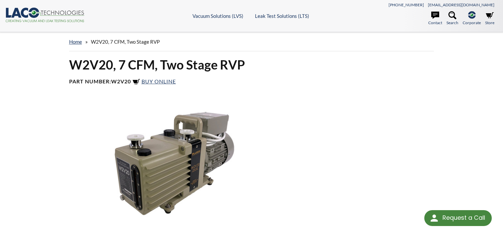  What do you see at coordinates (434, 218) in the screenshot?
I see `img: round button` at bounding box center [434, 218].